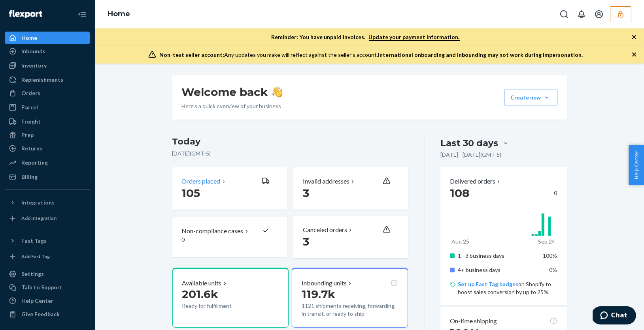 The image size is (644, 330). What do you see at coordinates (497, 256) in the screenshot?
I see `p: 1 - 3 business days` at bounding box center [497, 256].